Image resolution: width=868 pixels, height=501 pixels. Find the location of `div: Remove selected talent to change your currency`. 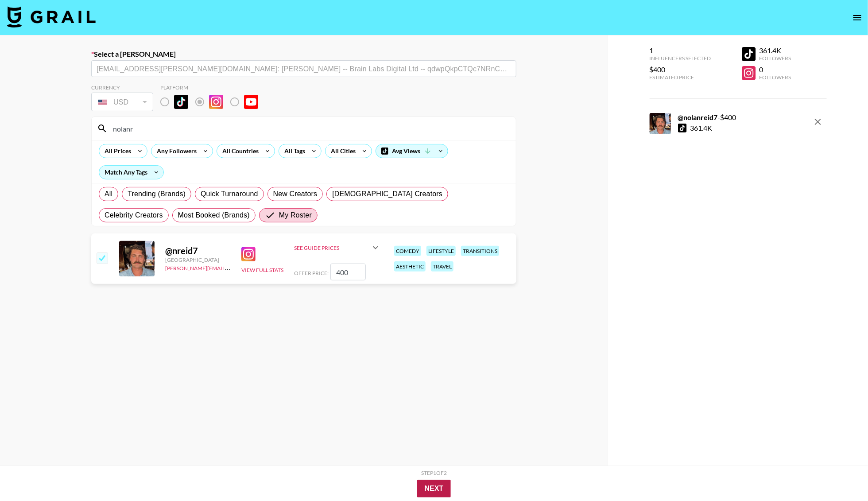

div: Remove selected talent to change your currency is located at coordinates (122, 102).